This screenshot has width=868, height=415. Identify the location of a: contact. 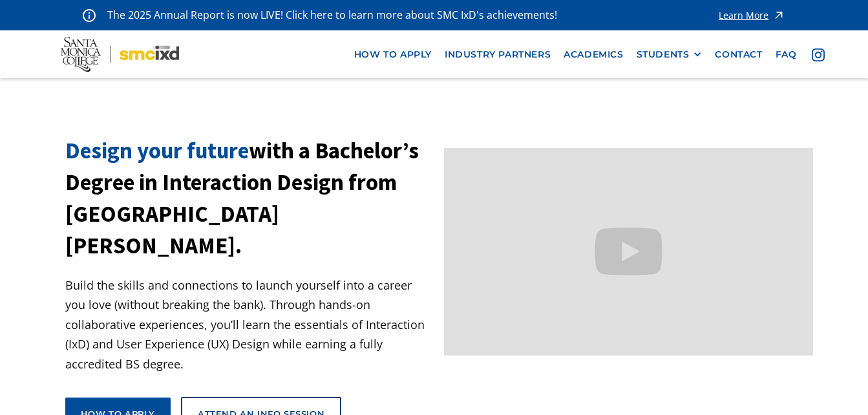
(738, 54).